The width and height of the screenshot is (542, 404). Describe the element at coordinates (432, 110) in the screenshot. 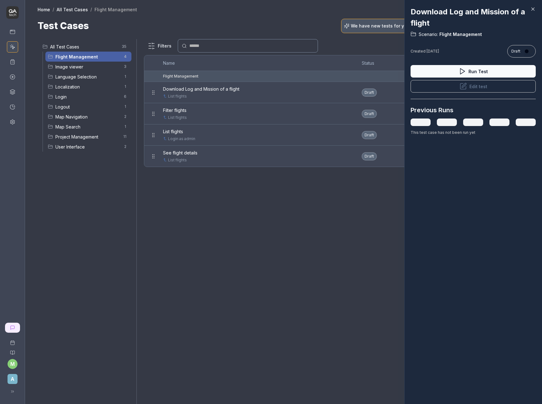

I see `h3: Previous Runs` at that location.